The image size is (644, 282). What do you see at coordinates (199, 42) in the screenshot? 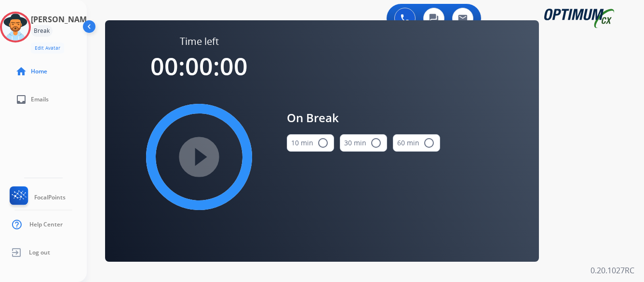
I see `span: Time left` at bounding box center [199, 42].